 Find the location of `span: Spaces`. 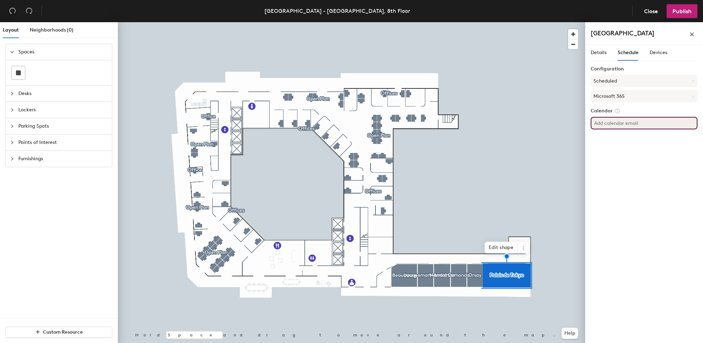

span: Spaces is located at coordinates (63, 52).